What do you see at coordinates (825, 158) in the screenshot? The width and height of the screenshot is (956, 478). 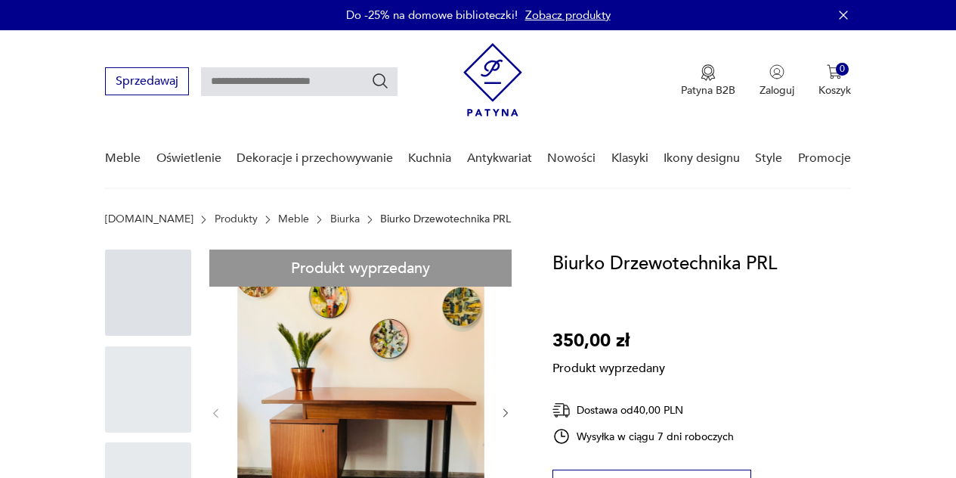 I see `a: Promocje` at bounding box center [825, 158].